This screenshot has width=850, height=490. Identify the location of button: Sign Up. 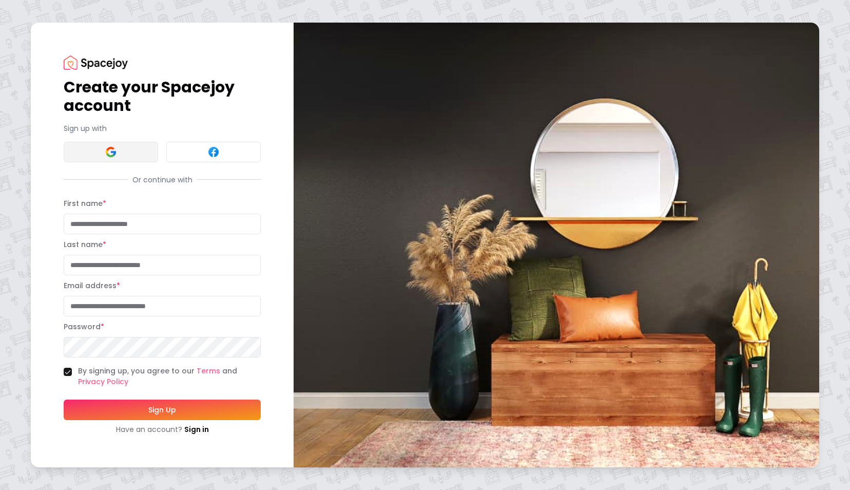
(162, 410).